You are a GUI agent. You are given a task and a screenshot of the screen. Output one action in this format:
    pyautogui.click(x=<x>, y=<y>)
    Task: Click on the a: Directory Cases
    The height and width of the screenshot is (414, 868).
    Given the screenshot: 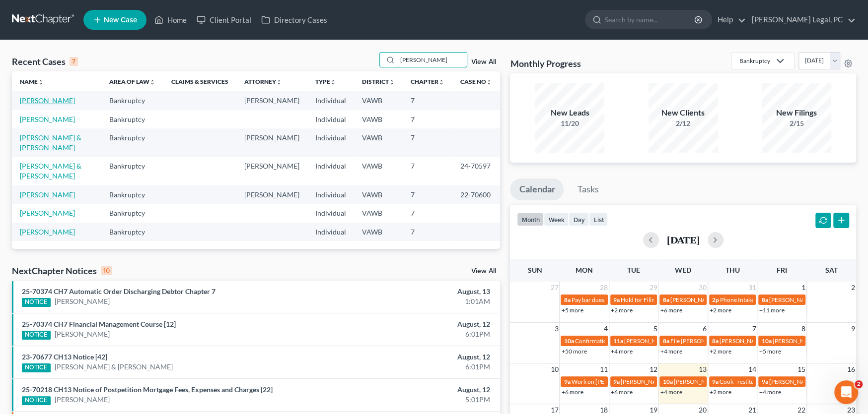 What is the action you would take?
    pyautogui.click(x=294, y=20)
    